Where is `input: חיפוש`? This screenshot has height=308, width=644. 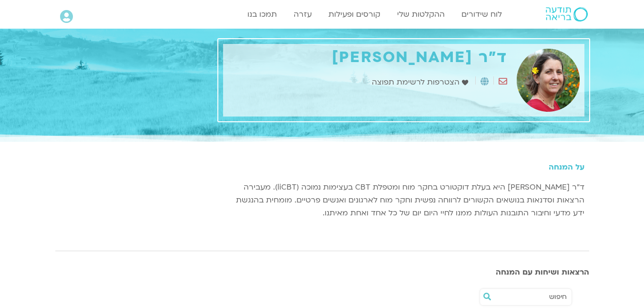 input: חיפוש is located at coordinates (531, 297).